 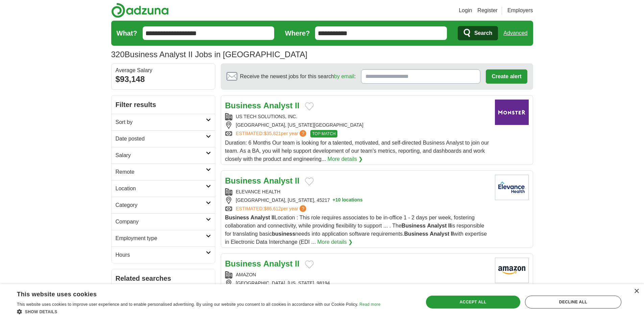 I want to click on span: TOP MATCH, so click(x=324, y=134).